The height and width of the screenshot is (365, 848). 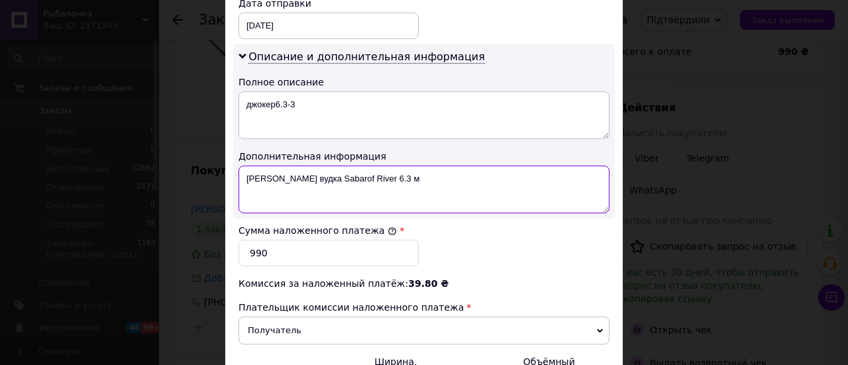 What do you see at coordinates (424, 82) in the screenshot?
I see `div: Полное описание` at bounding box center [424, 82].